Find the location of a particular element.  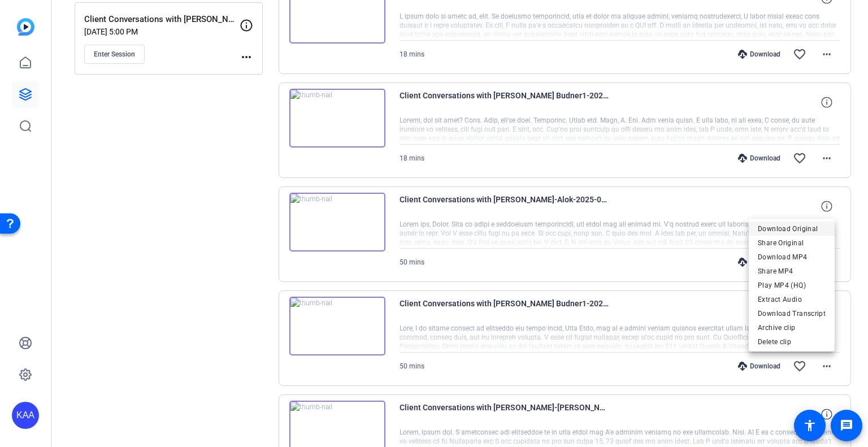

span: Extract Audio is located at coordinates (792, 299).